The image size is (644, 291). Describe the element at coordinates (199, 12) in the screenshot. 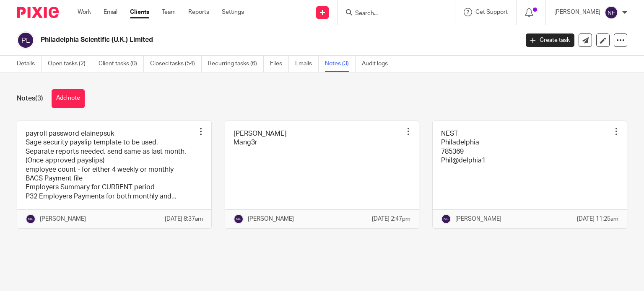

I see `a: Reports` at that location.